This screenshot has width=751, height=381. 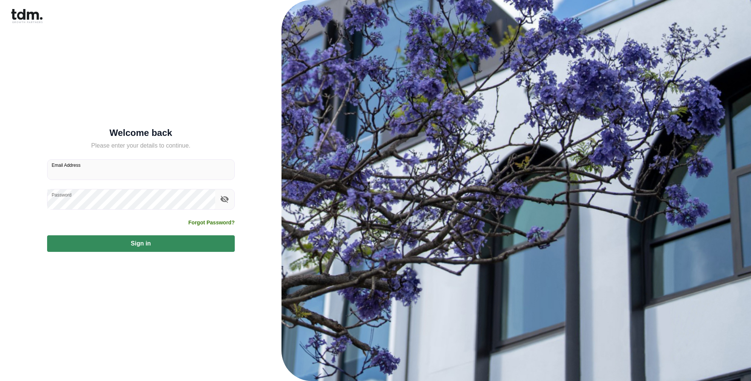 I want to click on h5: Welcome back, so click(x=141, y=133).